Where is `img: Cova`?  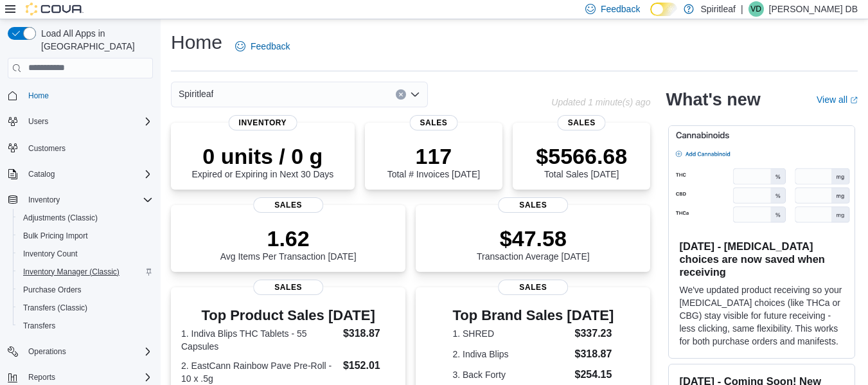
img: Cova is located at coordinates (55, 9).